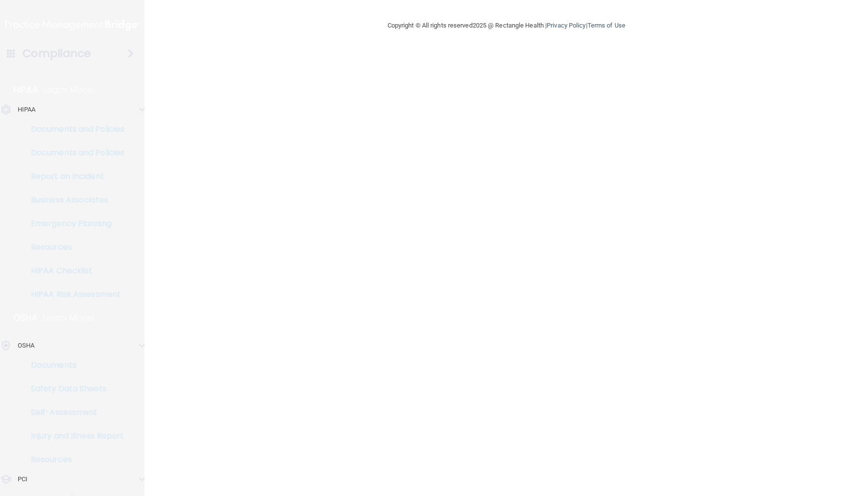 This screenshot has height=496, width=868. What do you see at coordinates (73, 412) in the screenshot?
I see `p: Self-Assessment` at bounding box center [73, 412].